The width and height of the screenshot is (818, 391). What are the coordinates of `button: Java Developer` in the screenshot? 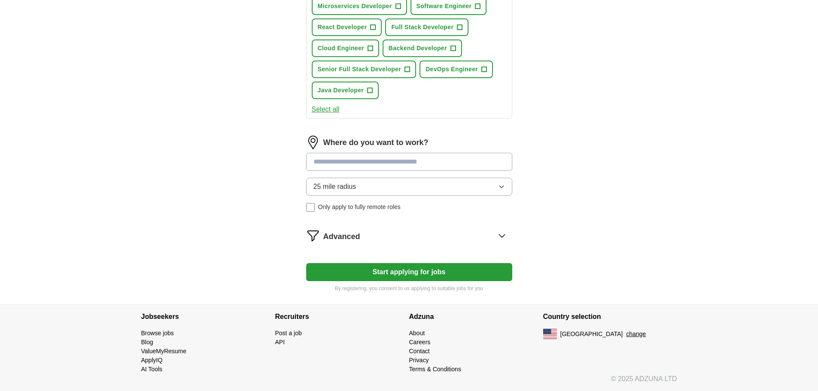 It's located at (345, 90).